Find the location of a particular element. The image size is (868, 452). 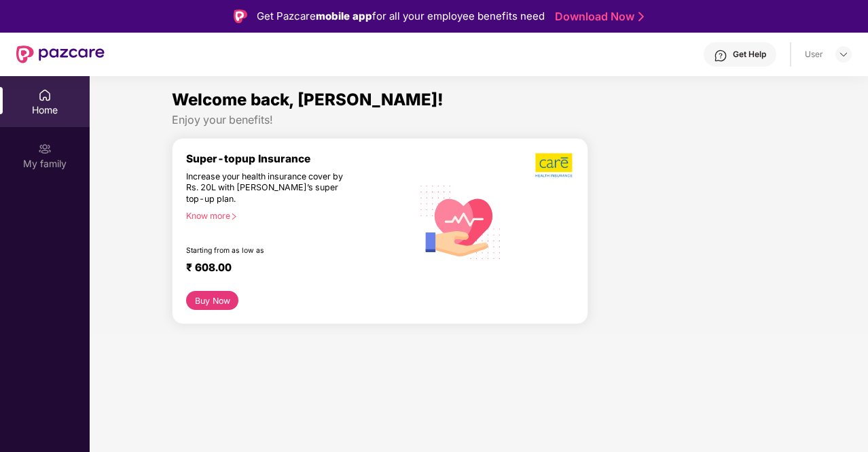

button: Buy Now is located at coordinates (212, 300).